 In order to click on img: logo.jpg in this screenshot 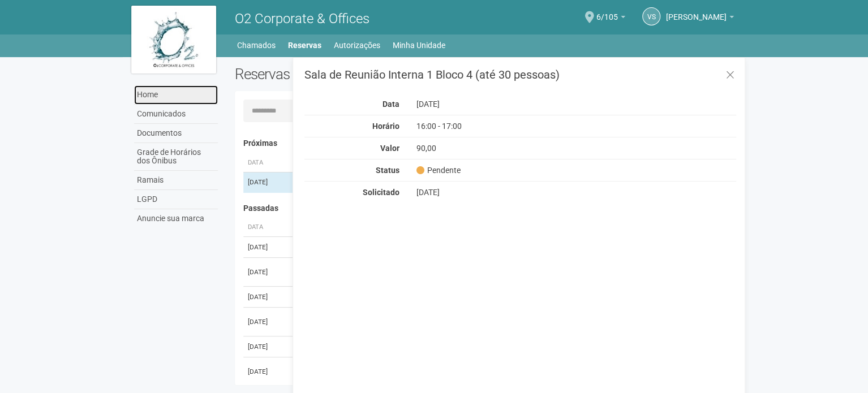, I will do `click(174, 39)`.